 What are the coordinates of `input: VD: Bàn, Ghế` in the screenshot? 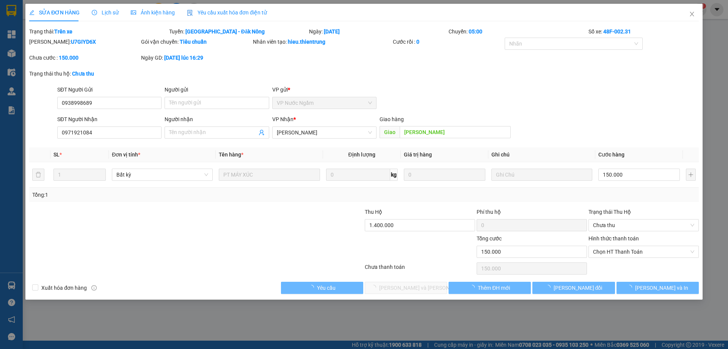 It's located at (269, 174).